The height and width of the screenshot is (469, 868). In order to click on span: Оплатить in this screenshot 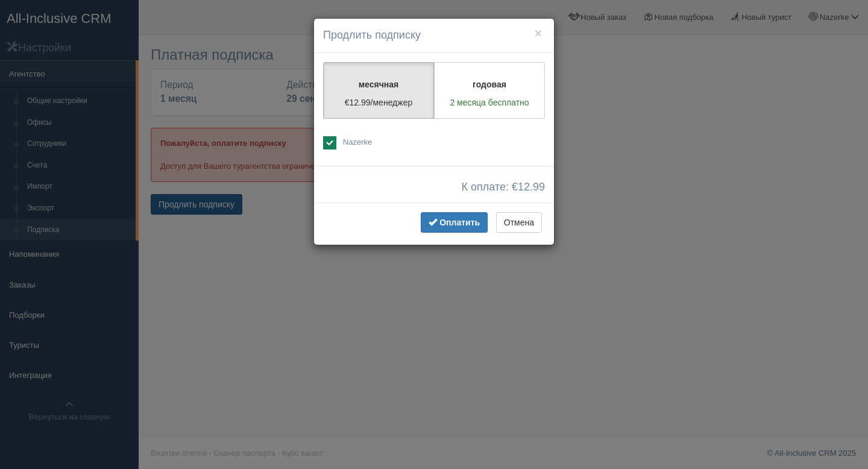, I will do `click(459, 223)`.